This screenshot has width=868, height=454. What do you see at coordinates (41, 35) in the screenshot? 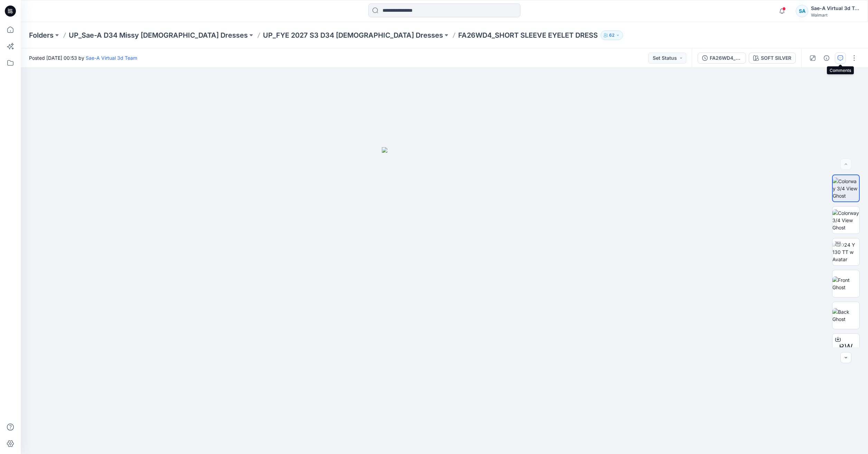
I see `a: Folders` at bounding box center [41, 35].